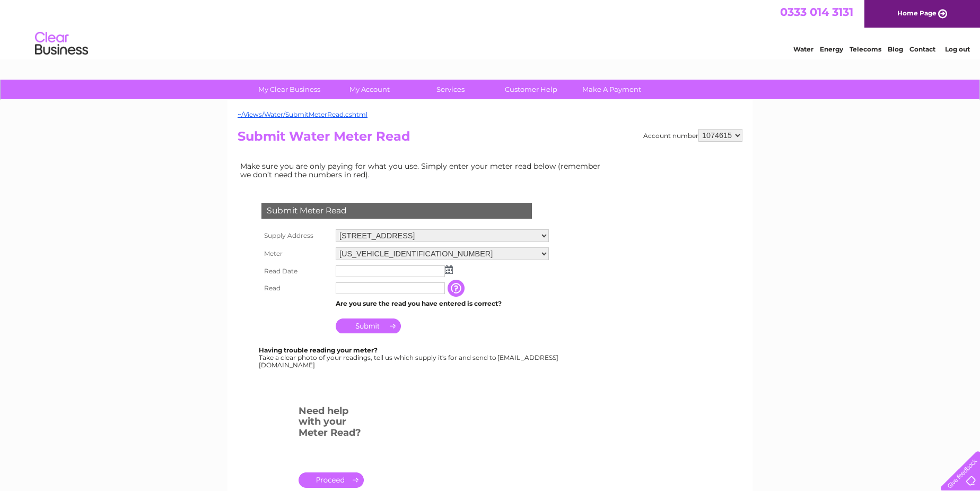 The height and width of the screenshot is (491, 980). Describe the element at coordinates (531, 89) in the screenshot. I see `a: Customer Help` at that location.